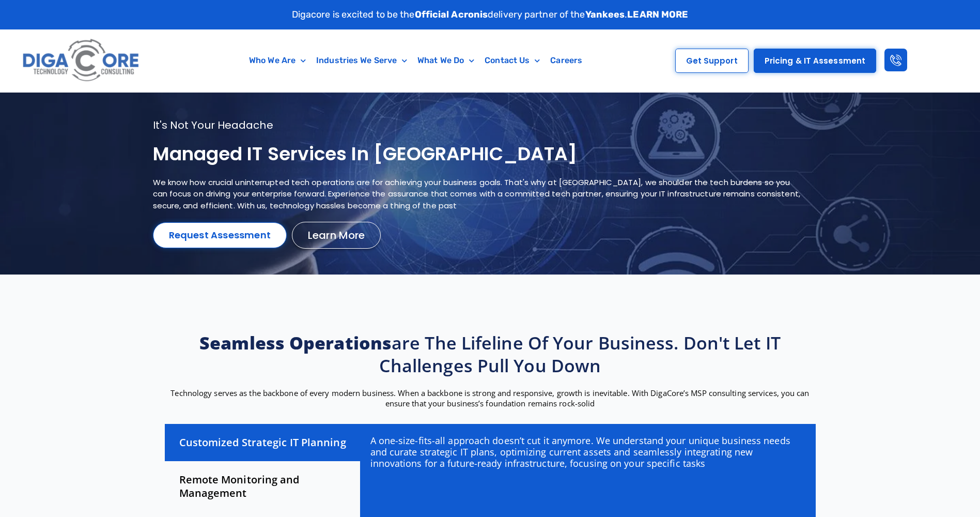 This screenshot has width=980, height=517. What do you see at coordinates (263, 487) in the screenshot?
I see `div: Remote Monitoring and Management` at bounding box center [263, 487].